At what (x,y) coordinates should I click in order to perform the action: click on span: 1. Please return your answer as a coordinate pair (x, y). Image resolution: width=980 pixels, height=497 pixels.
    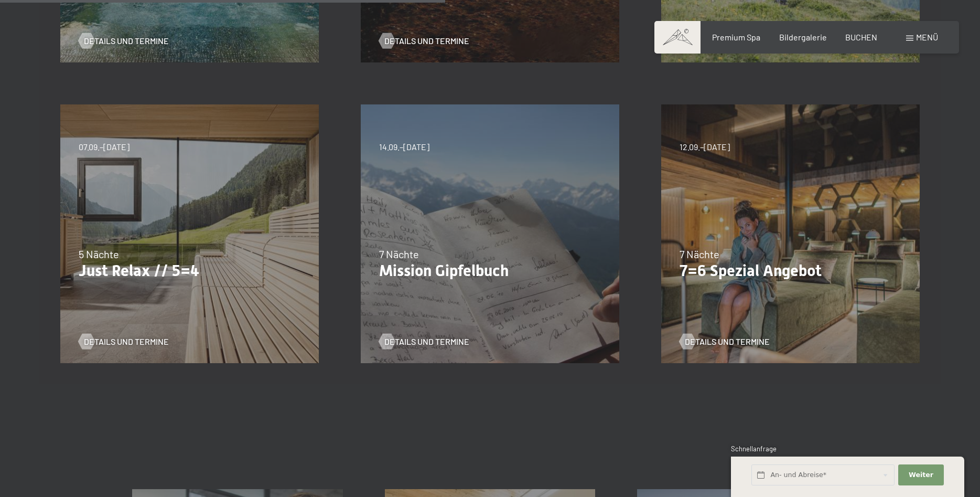
    Looking at the image, I should click on (731, 475).